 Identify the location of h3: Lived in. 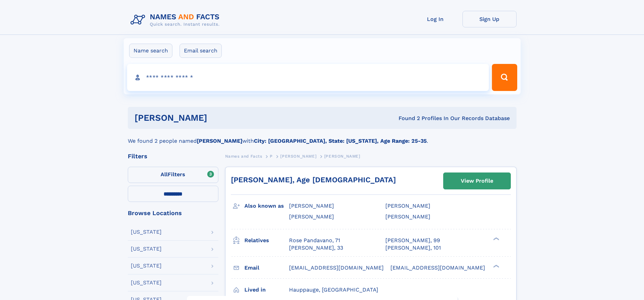
(267, 290).